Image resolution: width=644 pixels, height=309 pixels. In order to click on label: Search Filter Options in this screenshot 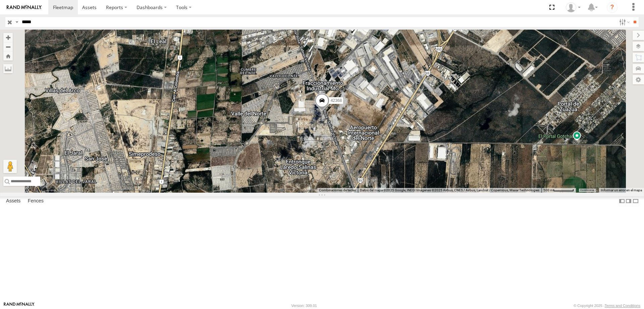, I will do `click(624, 22)`.